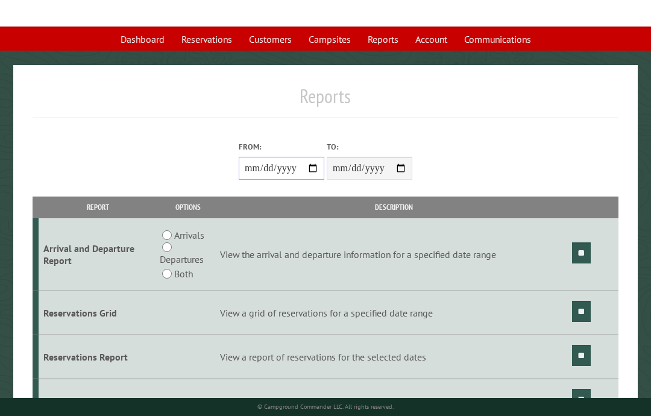  What do you see at coordinates (189, 235) in the screenshot?
I see `label: Arrivals` at bounding box center [189, 235].